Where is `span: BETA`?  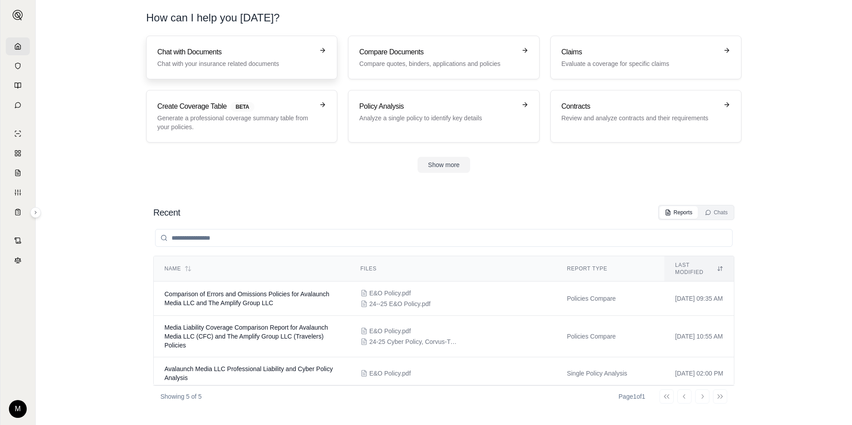
span: BETA is located at coordinates (242, 107).